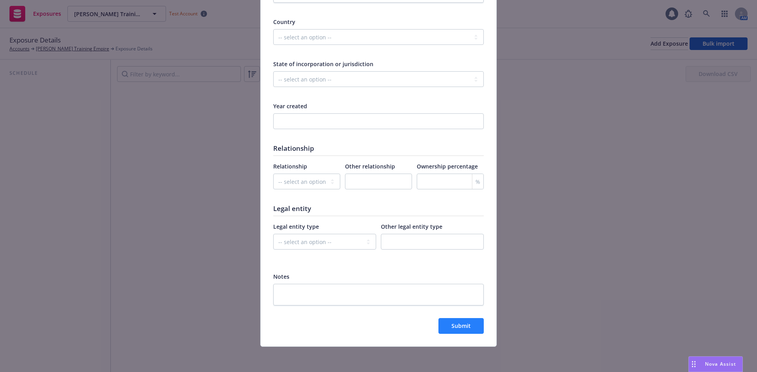 This screenshot has height=372, width=757. What do you see at coordinates (378, 208) in the screenshot?
I see `h1: Legal entity` at bounding box center [378, 208].